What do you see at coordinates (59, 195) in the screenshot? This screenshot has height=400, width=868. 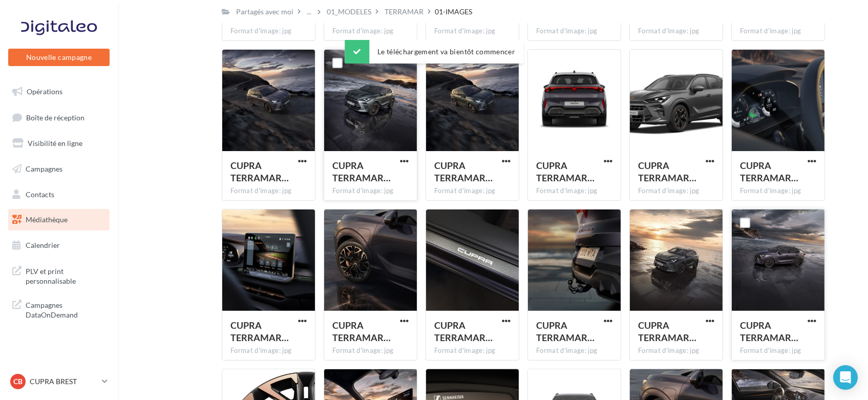 I see `a: Contacts` at bounding box center [59, 195].